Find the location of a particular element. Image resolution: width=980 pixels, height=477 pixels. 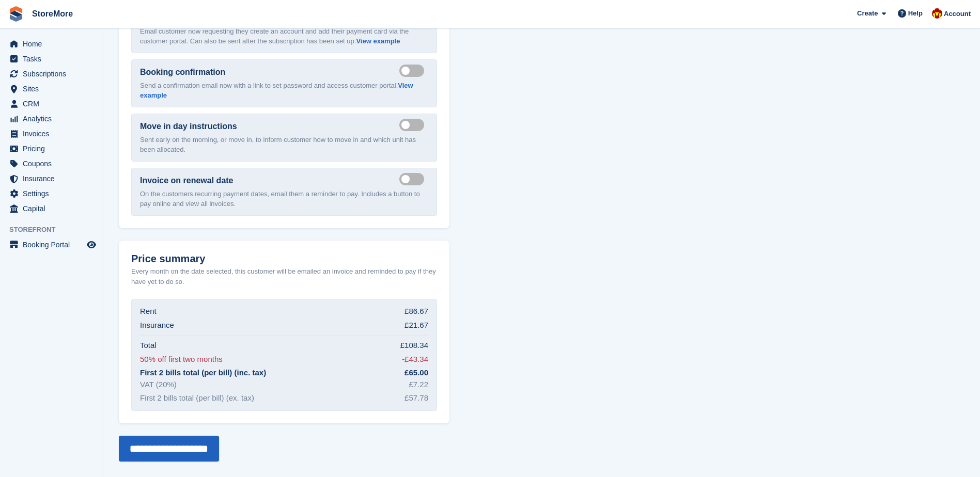

div: Total is located at coordinates (148, 345).